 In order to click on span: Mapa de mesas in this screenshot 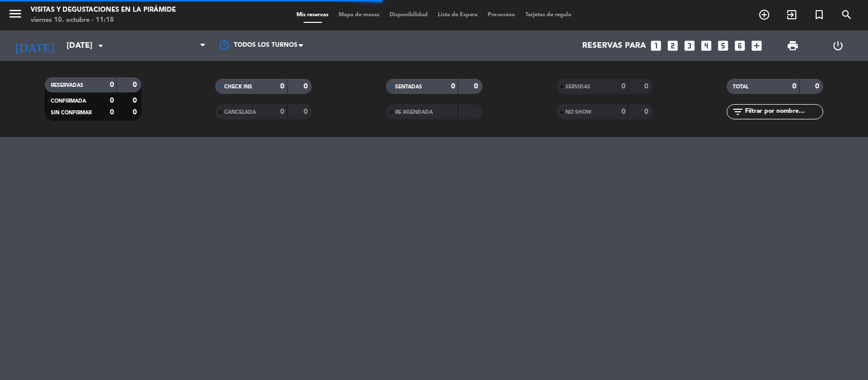, I will do `click(359, 15)`.